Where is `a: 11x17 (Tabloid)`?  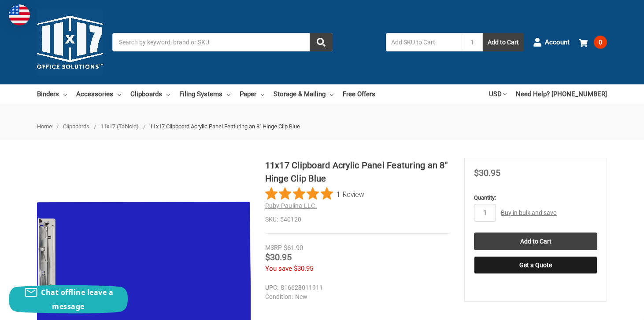 a: 11x17 (Tabloid) is located at coordinates (119, 126).